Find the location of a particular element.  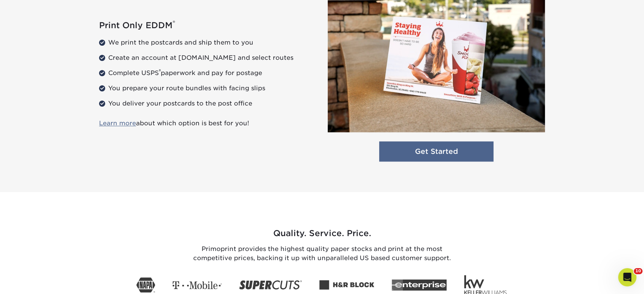

li: We print the postcards and ship them to you is located at coordinates (208, 43).